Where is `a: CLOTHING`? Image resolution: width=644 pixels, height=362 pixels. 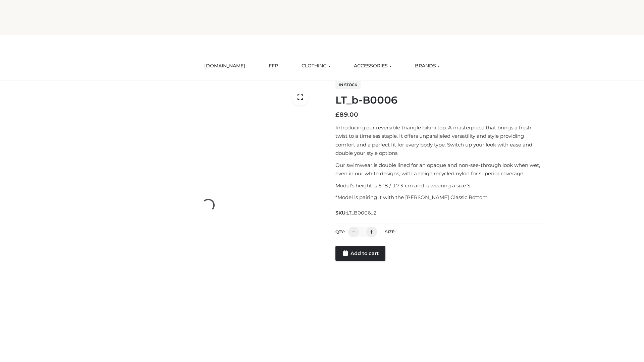 a: CLOTHING is located at coordinates (316, 66).